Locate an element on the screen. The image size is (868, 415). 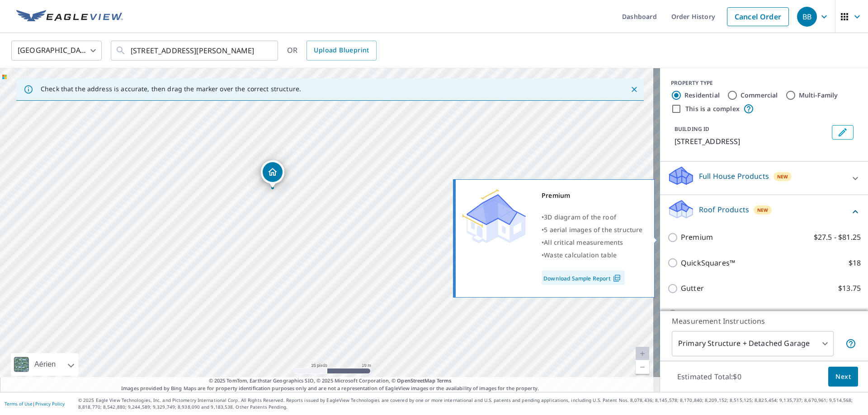
p: QuickSquares™ is located at coordinates (708, 263).